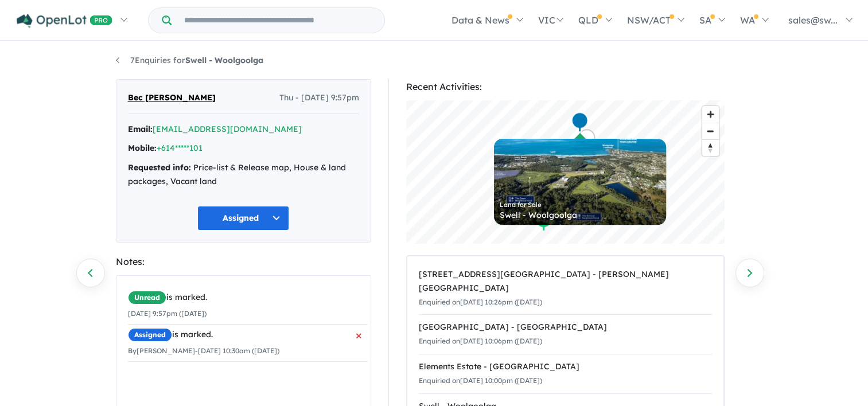 The height and width of the screenshot is (406, 868). I want to click on strong: Mobile:, so click(142, 148).